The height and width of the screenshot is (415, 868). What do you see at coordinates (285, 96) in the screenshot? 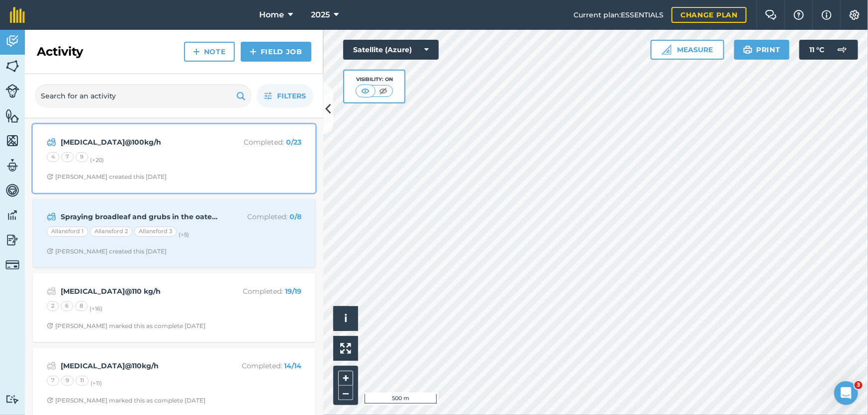
I see `button: Filters` at bounding box center [285, 96].